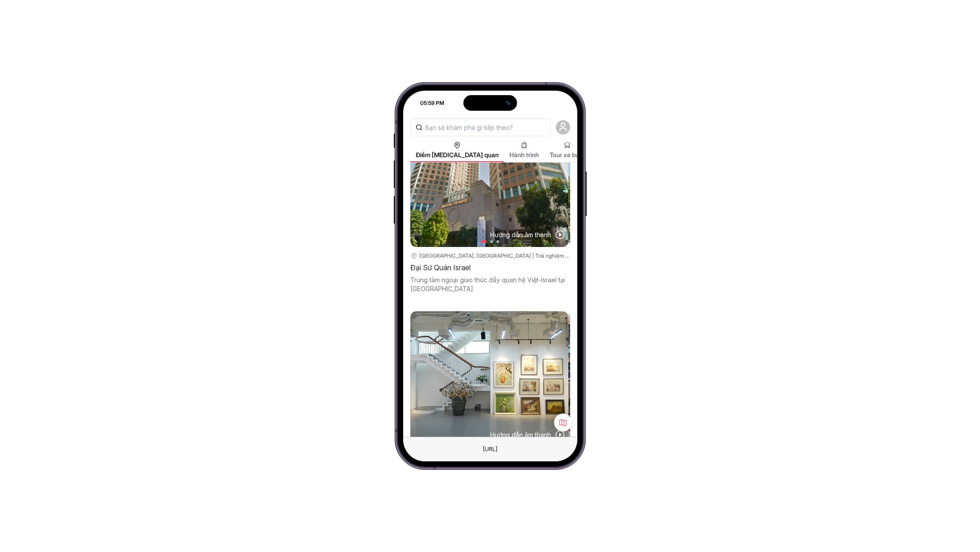  What do you see at coordinates (498, 242) in the screenshot?
I see `button: 3` at bounding box center [498, 242].